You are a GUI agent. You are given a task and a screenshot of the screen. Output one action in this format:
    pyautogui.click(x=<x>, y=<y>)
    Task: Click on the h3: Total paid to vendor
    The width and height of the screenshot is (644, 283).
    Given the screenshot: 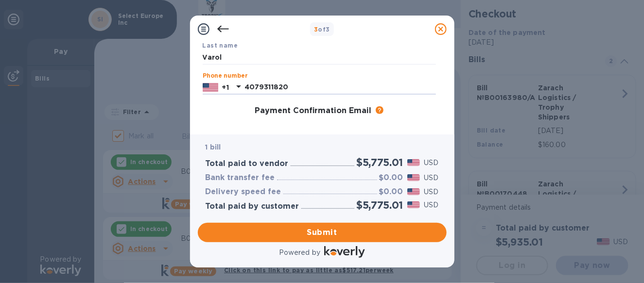 What is the action you would take?
    pyautogui.click(x=247, y=164)
    